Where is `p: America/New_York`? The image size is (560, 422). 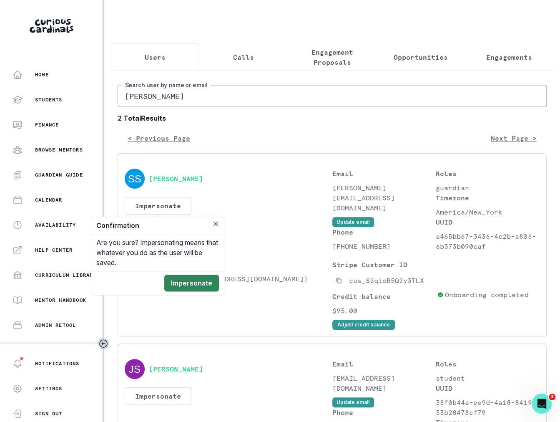 p: America/New_York is located at coordinates (488, 212).